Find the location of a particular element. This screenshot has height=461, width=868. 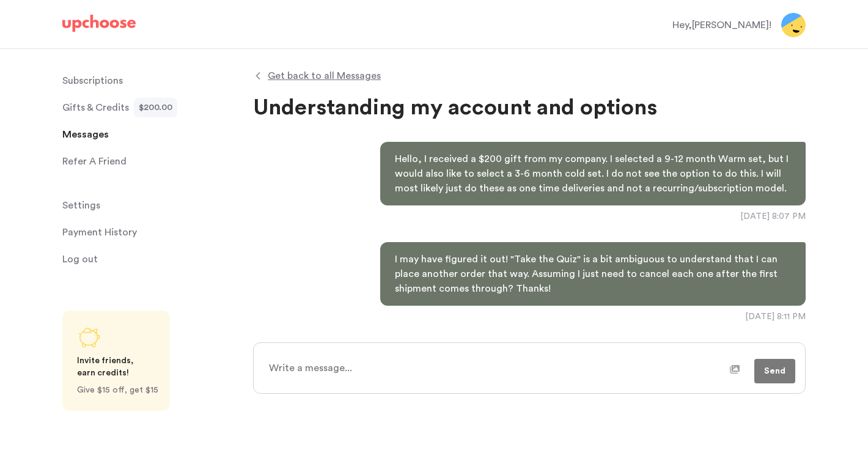

button: Send is located at coordinates (774, 370).